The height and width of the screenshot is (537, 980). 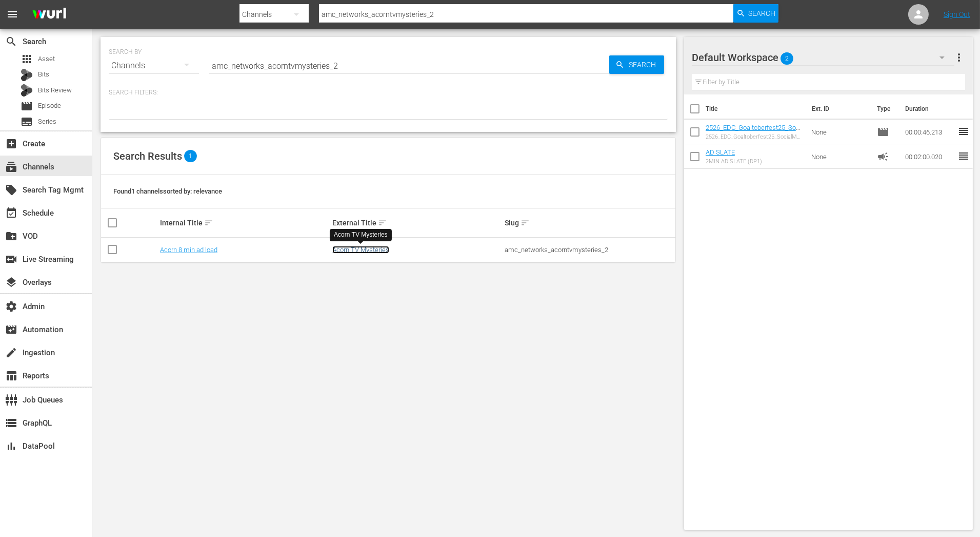 What do you see at coordinates (929, 156) in the screenshot?
I see `td: 00:02:00.020` at bounding box center [929, 156].